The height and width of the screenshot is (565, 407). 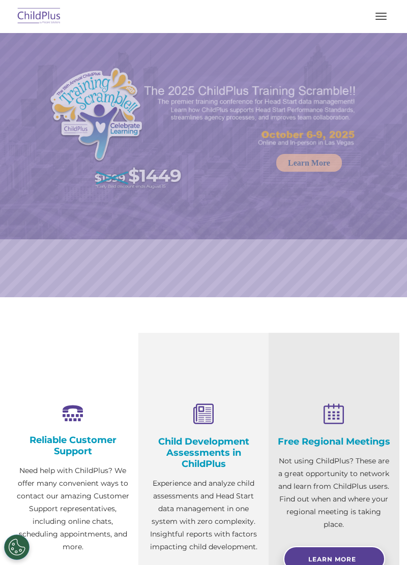 What do you see at coordinates (381, 541) in the screenshot?
I see `div: Chat Widget` at bounding box center [381, 541].